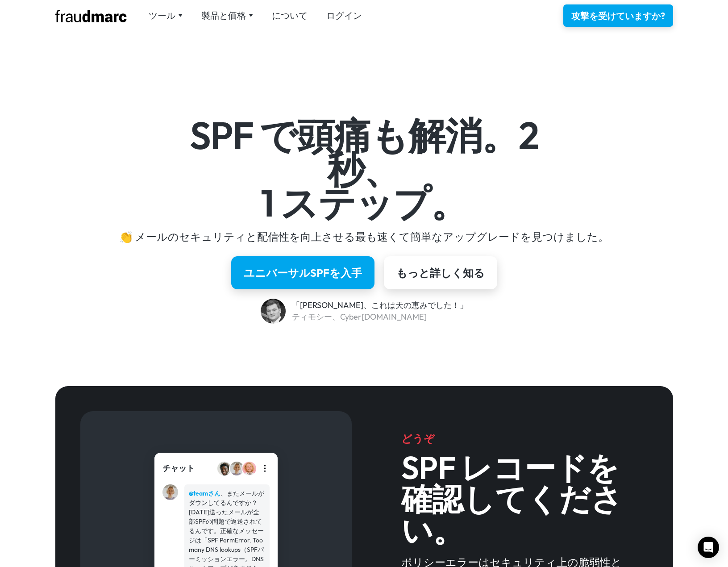  Describe the element at coordinates (290, 15) in the screenshot. I see `font: について` at that location.